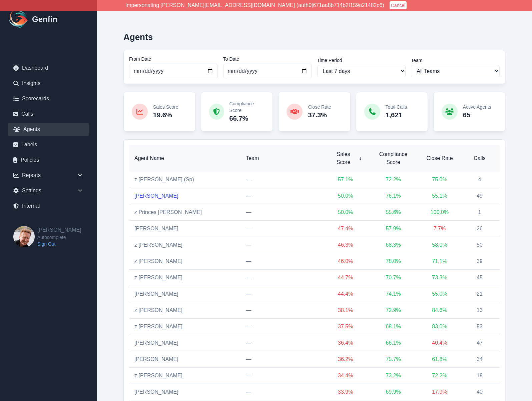 This screenshot has width=532, height=401. What do you see at coordinates (440, 261) in the screenshot?
I see `span: 71.1 %` at bounding box center [440, 261].